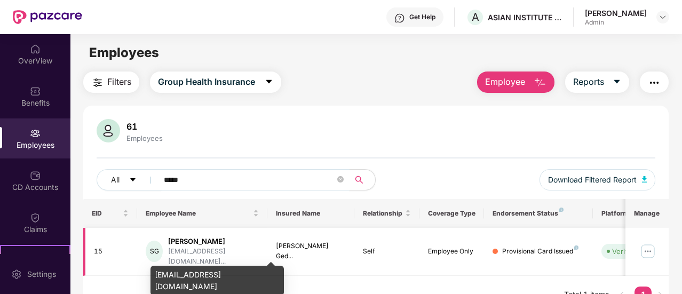 This screenshot has height=294, width=682. I want to click on th: EID, so click(111, 214).